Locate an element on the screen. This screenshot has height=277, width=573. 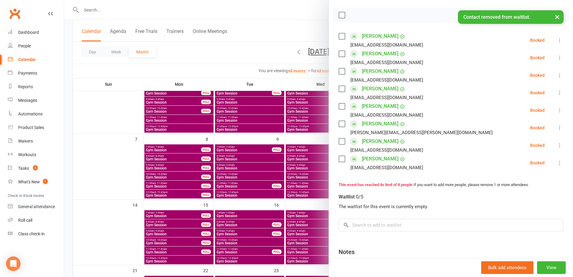
div: Waivers is located at coordinates (25, 141).